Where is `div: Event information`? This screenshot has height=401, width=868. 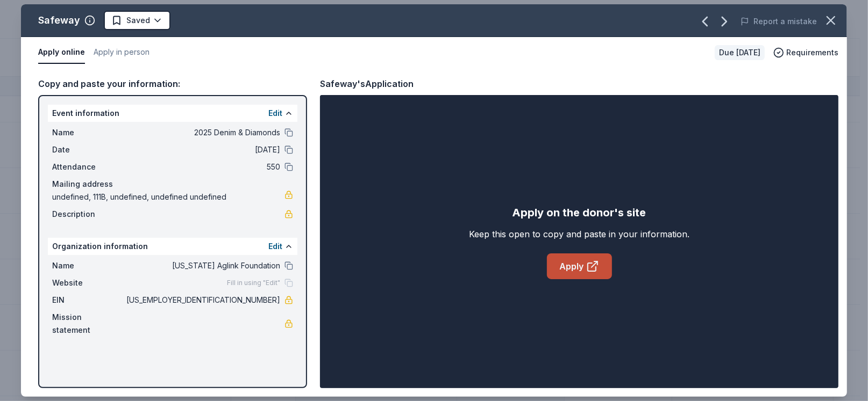 div: Event information is located at coordinates (172, 113).